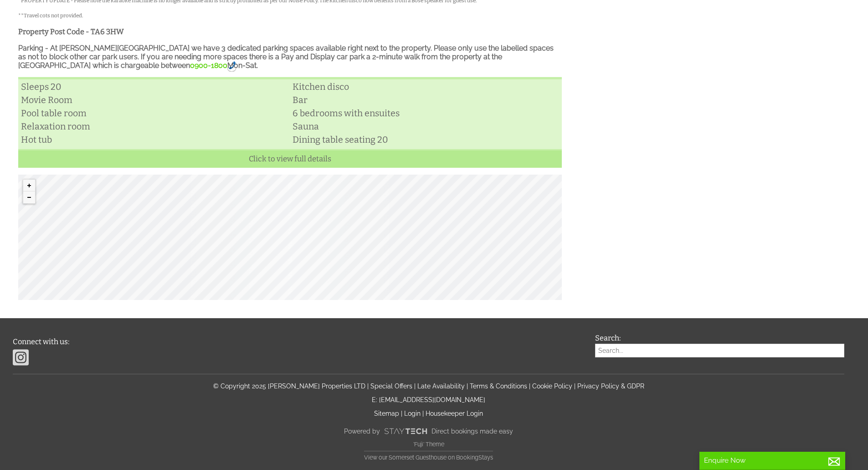  I want to click on li: Pool table room, so click(154, 113).